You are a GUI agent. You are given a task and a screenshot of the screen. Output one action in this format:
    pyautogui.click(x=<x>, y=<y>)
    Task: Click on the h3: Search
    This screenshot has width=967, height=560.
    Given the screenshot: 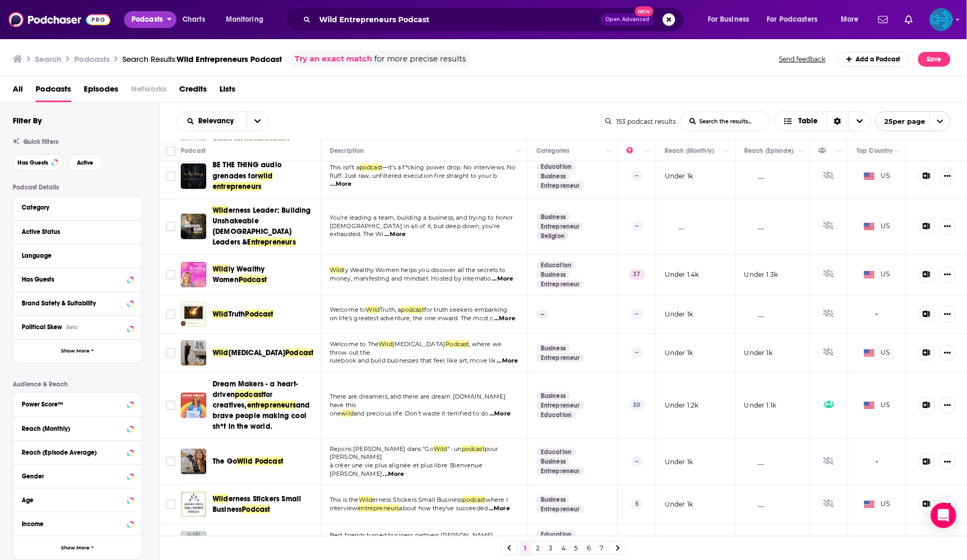 What is the action you would take?
    pyautogui.click(x=49, y=59)
    